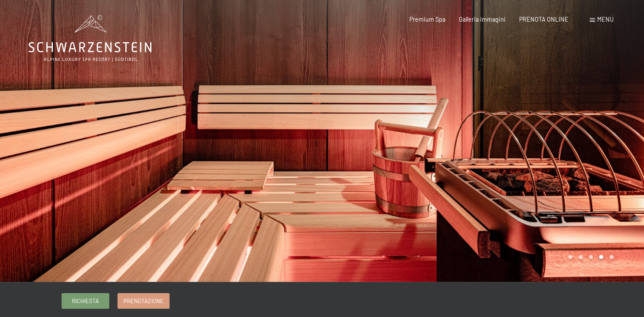 The height and width of the screenshot is (317, 644). I want to click on span: Galleria immagini, so click(482, 19).